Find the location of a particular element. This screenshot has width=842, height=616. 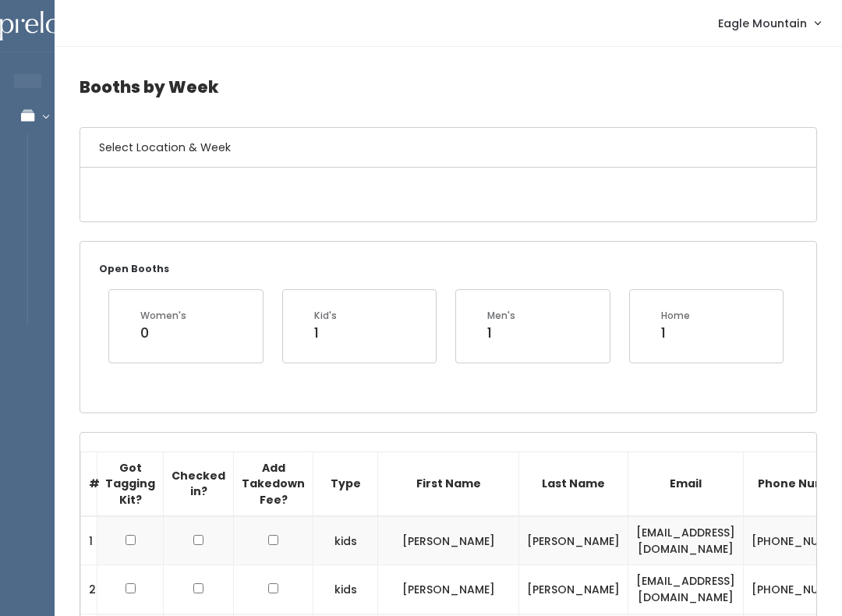

div: Home is located at coordinates (675, 315).